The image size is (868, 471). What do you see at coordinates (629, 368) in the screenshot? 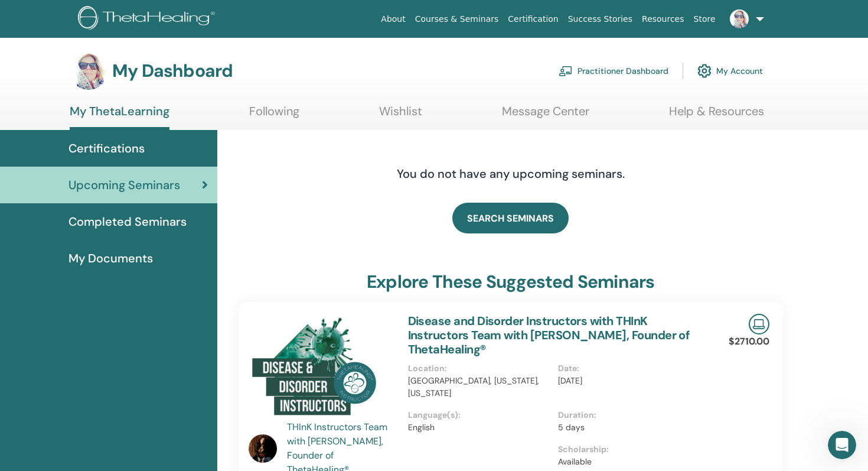
I see `p: Date :` at bounding box center [629, 368].